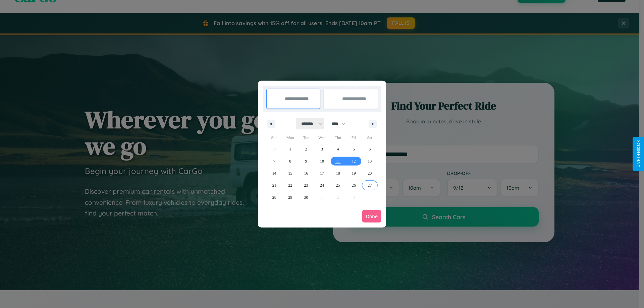 The height and width of the screenshot is (308, 644). I want to click on button: 9, so click(306, 161).